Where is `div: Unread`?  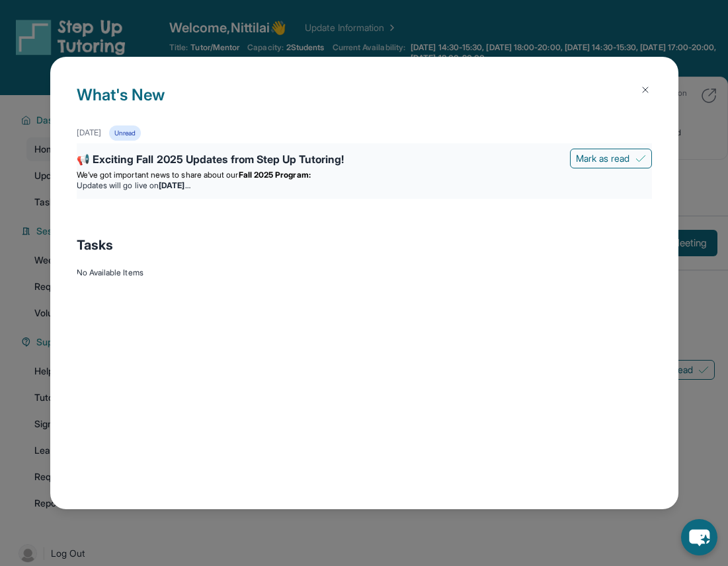 div: Unread is located at coordinates (125, 133).